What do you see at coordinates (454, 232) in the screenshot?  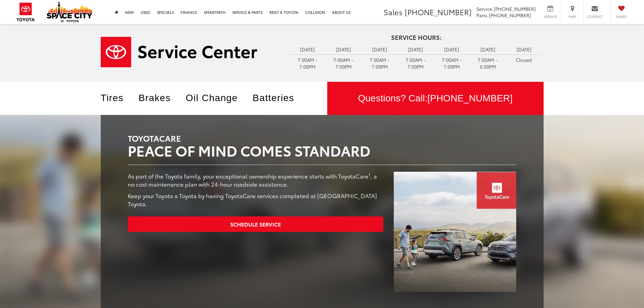 I see `img: ToyotaCare | Space City Toyota in Humble TX` at bounding box center [454, 232].